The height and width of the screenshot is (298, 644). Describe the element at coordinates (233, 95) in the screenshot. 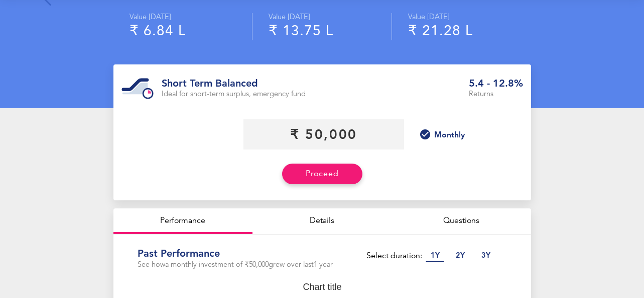

I see `p: Ideal for short-term surplus, emergency fund` at that location.